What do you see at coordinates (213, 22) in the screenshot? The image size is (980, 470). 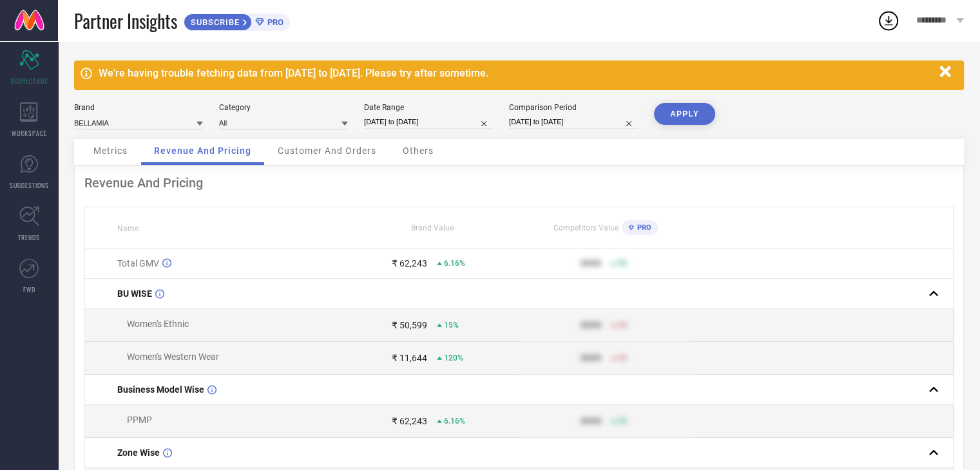 I see `span: SUBSCRIBE` at bounding box center [213, 22].